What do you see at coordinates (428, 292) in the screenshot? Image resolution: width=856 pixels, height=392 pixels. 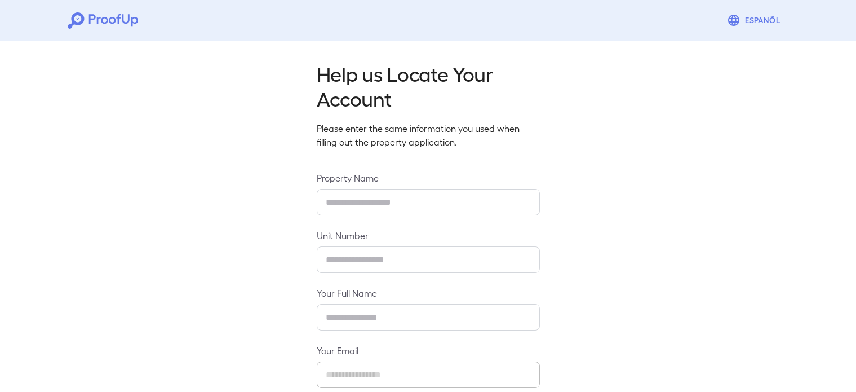 I see `label: Your Full Name` at bounding box center [428, 292].